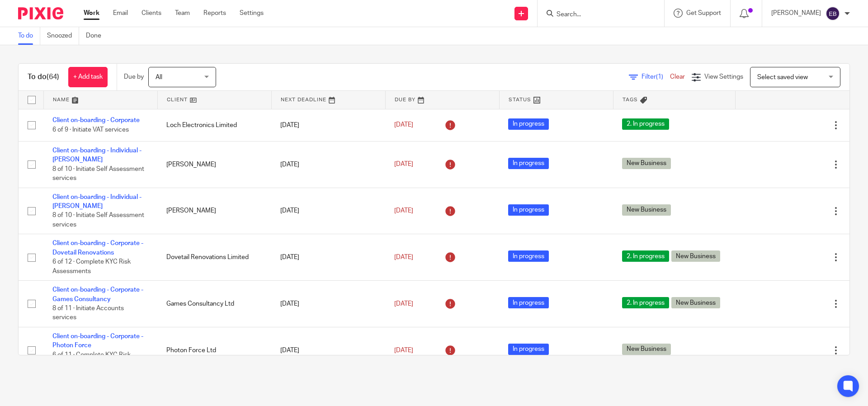 Image resolution: width=868 pixels, height=406 pixels. I want to click on a: Team, so click(182, 13).